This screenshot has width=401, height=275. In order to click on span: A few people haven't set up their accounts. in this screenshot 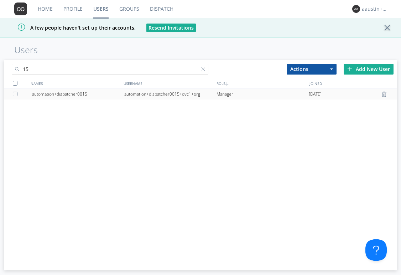, I will do `click(71, 27)`.